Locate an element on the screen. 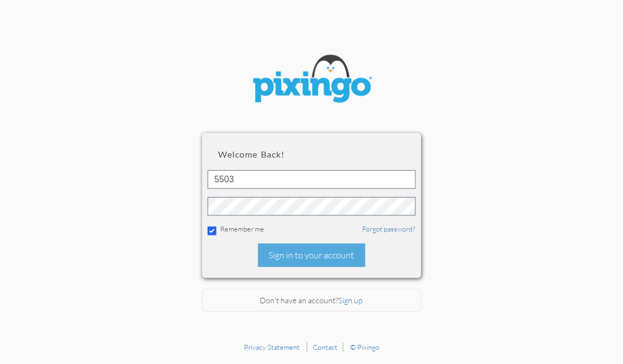 The height and width of the screenshot is (364, 623). a: © Pixingo is located at coordinates (364, 347).